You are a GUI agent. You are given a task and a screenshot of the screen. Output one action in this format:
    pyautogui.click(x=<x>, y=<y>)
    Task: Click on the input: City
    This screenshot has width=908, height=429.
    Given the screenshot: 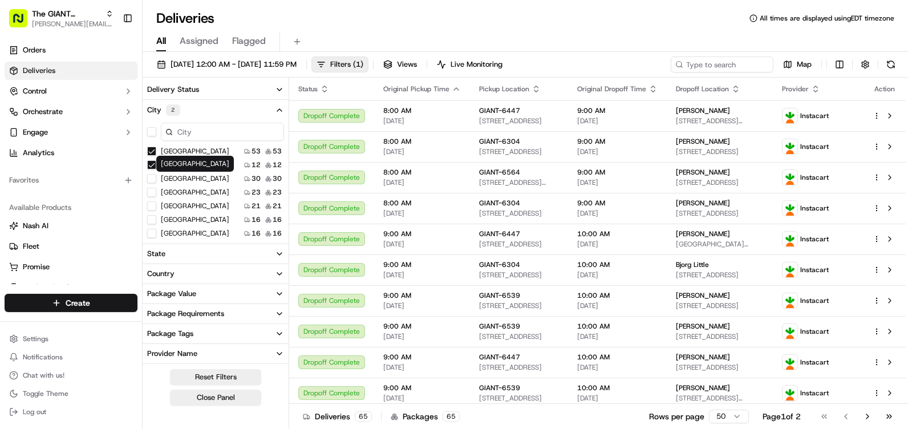 What is the action you would take?
    pyautogui.click(x=222, y=132)
    